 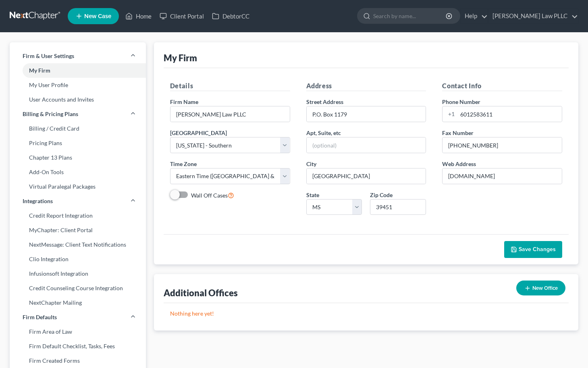 What do you see at coordinates (324, 101) in the screenshot?
I see `label: Street Address` at bounding box center [324, 101].